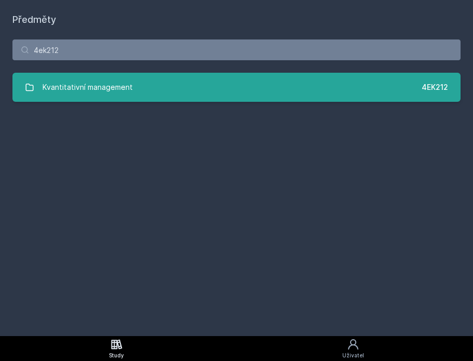  Describe the element at coordinates (435, 87) in the screenshot. I see `div: 4EK212` at that location.